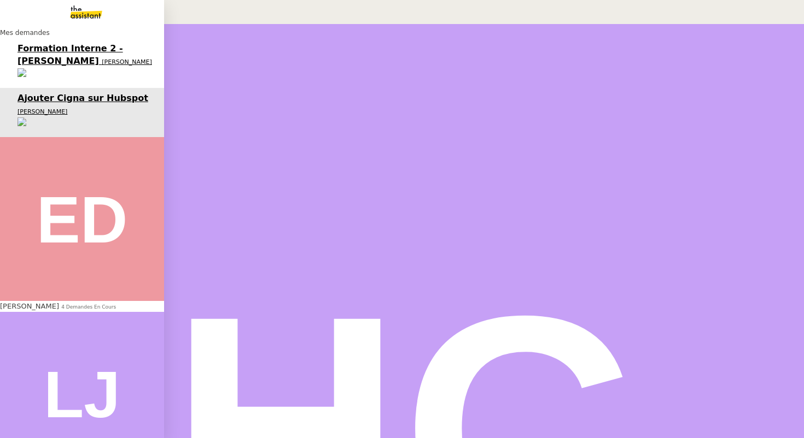 This screenshot has width=804, height=438. What do you see at coordinates (89, 307) in the screenshot?
I see `span: 4 demandes en cours` at bounding box center [89, 307].